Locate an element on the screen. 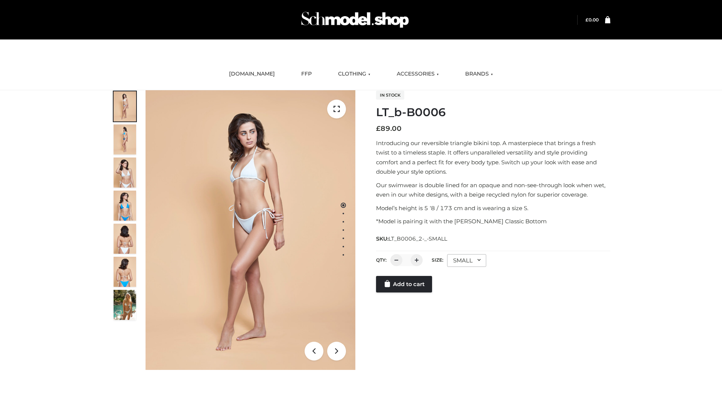  p: Our swimwear is double lined for an opaque and non-see-through look when wet, even in our white d... is located at coordinates (493, 190).